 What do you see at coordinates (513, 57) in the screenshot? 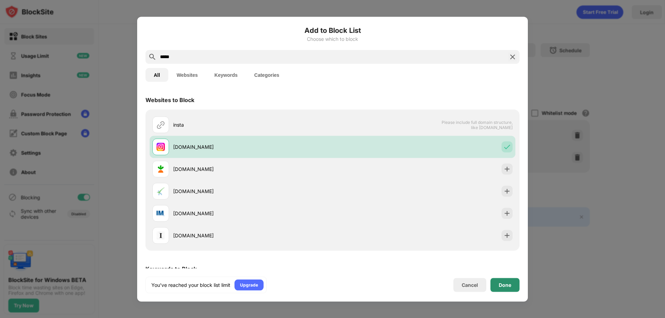
I see `img: search-close` at bounding box center [513, 57].